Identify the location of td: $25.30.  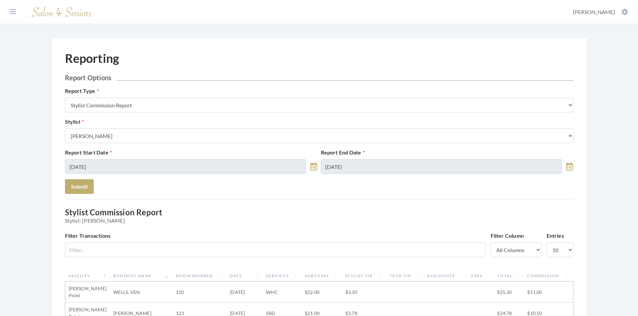
(508, 292).